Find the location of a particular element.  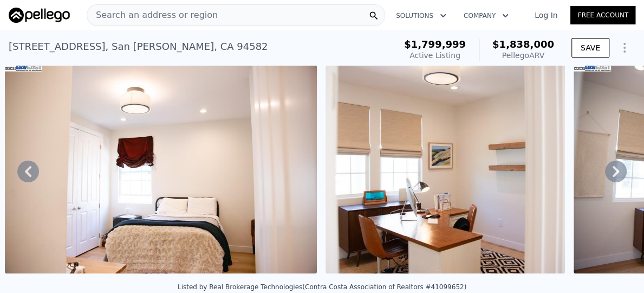

img: Pellego is located at coordinates (39, 15).